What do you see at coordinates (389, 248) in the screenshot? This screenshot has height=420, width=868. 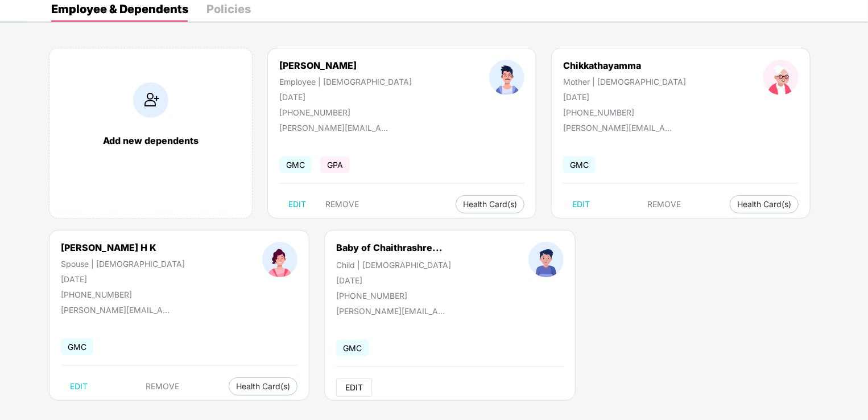 I see `div: Baby of Chaithrashre...` at bounding box center [389, 248].